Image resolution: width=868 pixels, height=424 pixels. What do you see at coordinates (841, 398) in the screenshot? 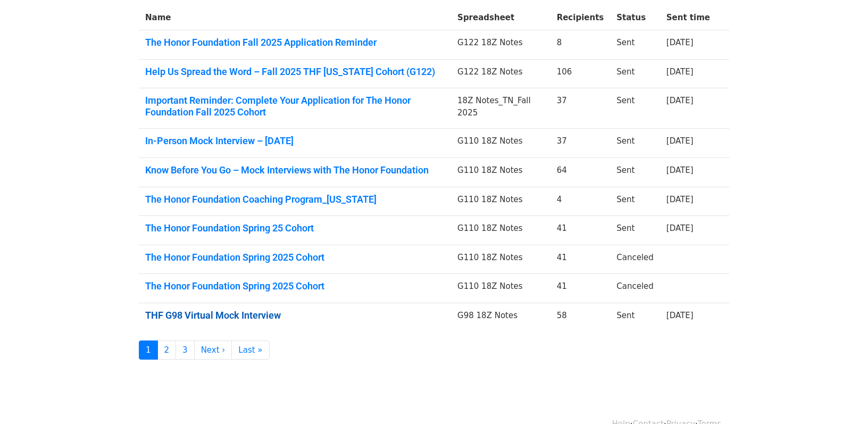
I see `div: Chat Widget` at bounding box center [841, 398].